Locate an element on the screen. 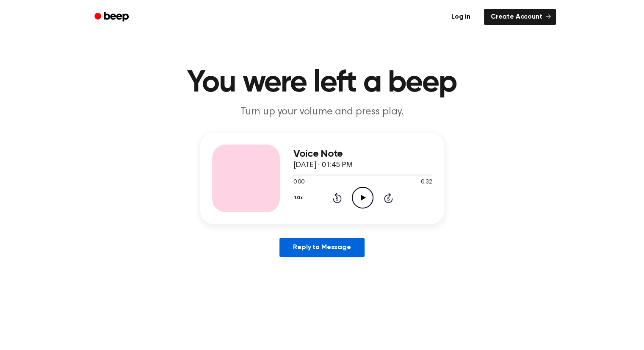  h1: You were left a beep is located at coordinates (322, 83).